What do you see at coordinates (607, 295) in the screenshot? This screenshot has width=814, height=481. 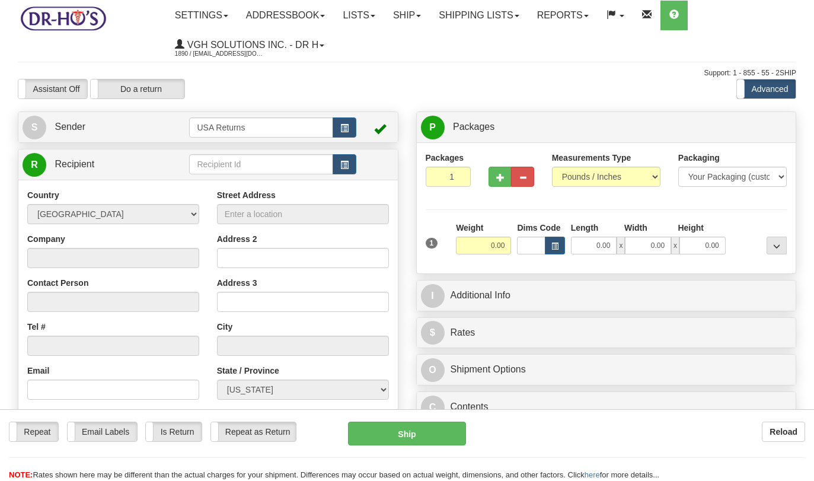 I see `a: IAdditional Info` at bounding box center [607, 295].